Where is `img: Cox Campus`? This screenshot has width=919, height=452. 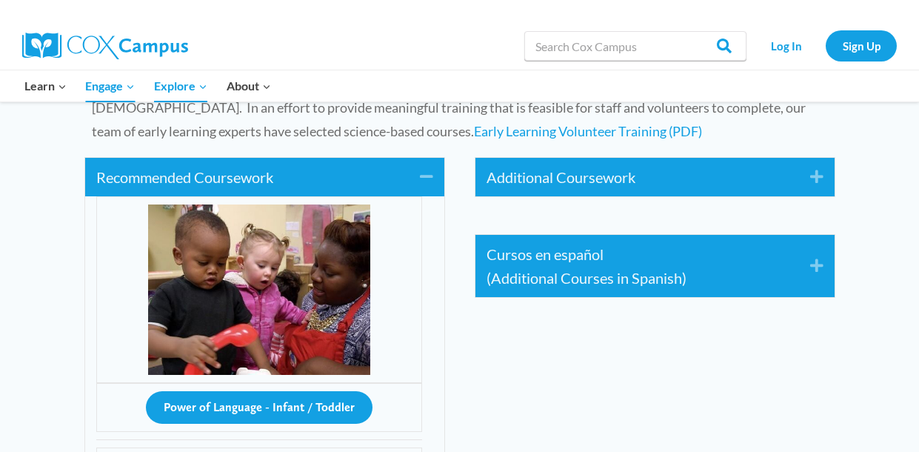
img: Cox Campus is located at coordinates (105, 46).